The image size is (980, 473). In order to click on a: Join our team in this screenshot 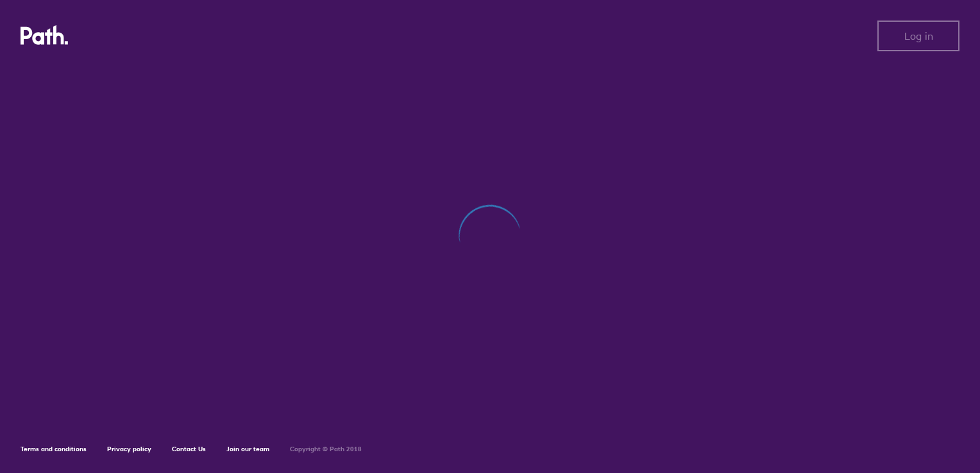, I will do `click(248, 449)`.